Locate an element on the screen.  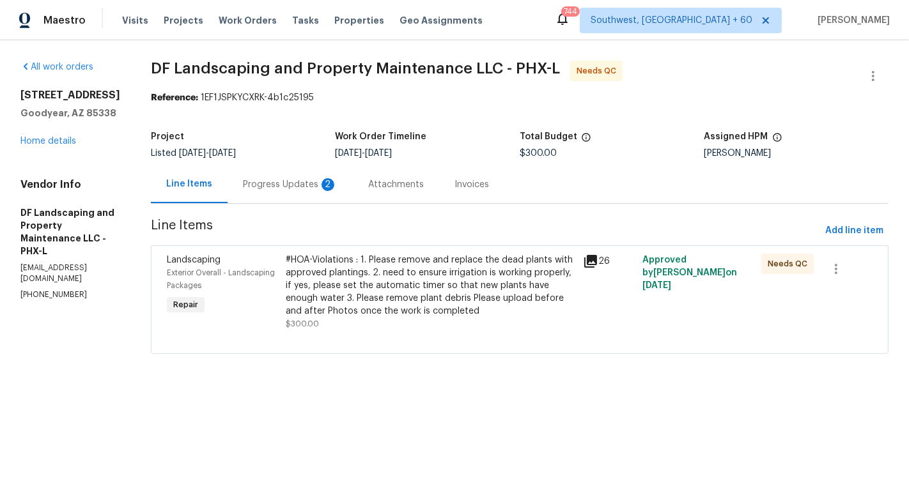
b: Reference: is located at coordinates (175, 98).